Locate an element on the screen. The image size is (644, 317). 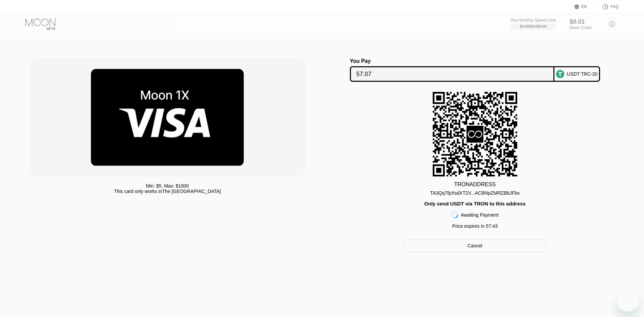
div: Min: $ 5 , Max: $ 1000 is located at coordinates (167, 186).